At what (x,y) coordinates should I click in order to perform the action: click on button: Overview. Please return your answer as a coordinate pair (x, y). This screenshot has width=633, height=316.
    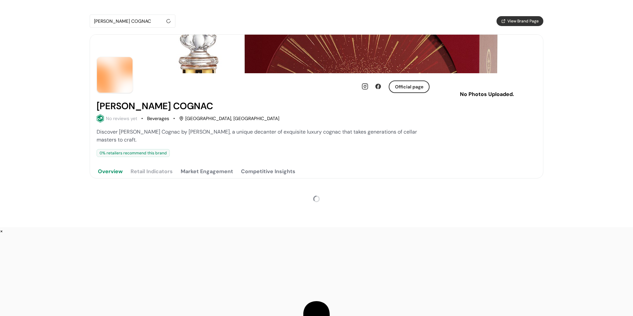
    Looking at the image, I should click on (110, 172).